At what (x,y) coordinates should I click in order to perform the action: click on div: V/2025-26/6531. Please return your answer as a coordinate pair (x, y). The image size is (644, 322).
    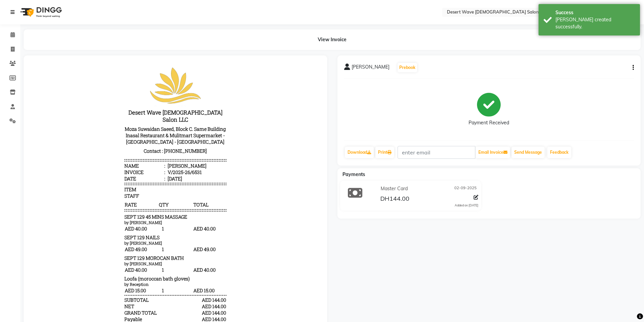
    Looking at the image, I should click on (154, 110).